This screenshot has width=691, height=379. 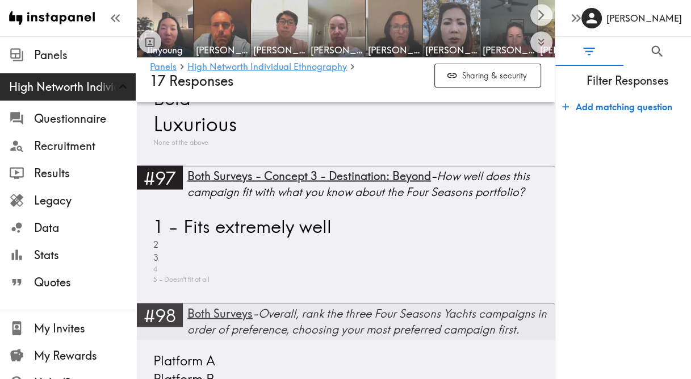 I want to click on button: Sharing & security, so click(x=488, y=76).